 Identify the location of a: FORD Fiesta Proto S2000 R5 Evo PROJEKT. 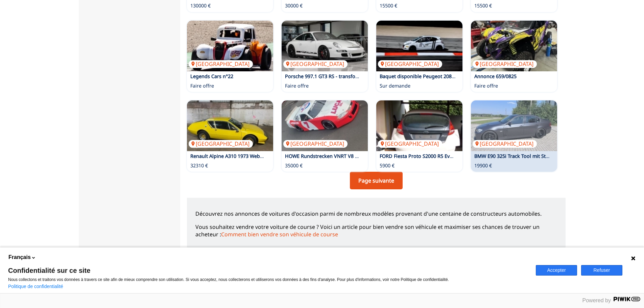
(426, 156).